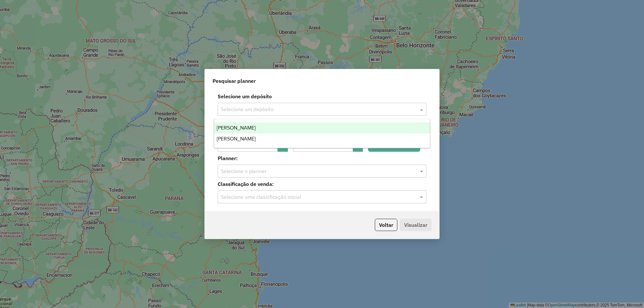  I want to click on ng-dropdown-panel: Options list, so click(322, 134).